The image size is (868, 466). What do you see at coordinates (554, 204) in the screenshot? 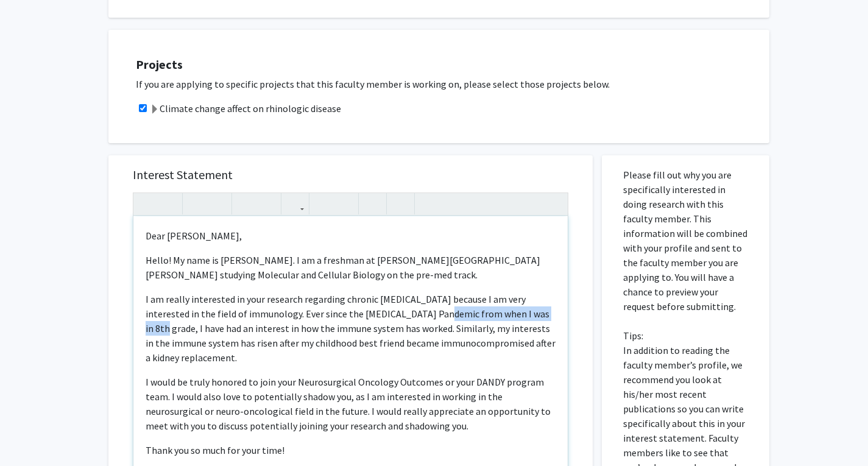
I see `button: Fullscreen` at bounding box center [554, 204].